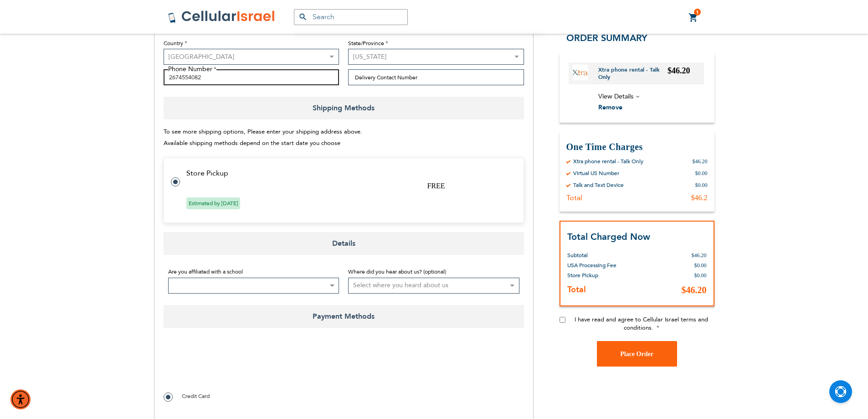 The height and width of the screenshot is (419, 868). I want to click on span: USA Processing Fee, so click(592, 266).